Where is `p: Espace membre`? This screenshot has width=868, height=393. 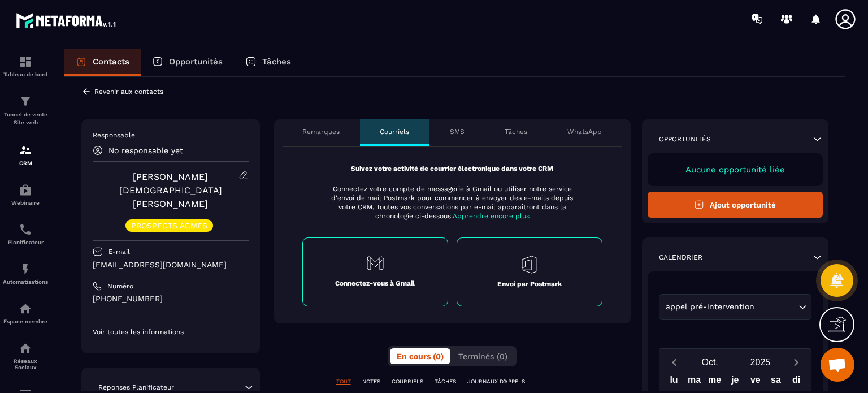 p: Espace membre is located at coordinates (26, 321).